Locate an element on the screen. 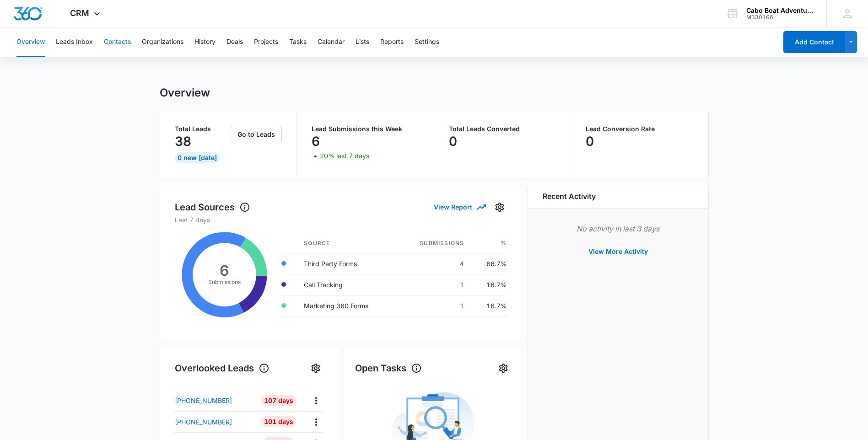 The image size is (868, 440). button: History is located at coordinates (205, 42).